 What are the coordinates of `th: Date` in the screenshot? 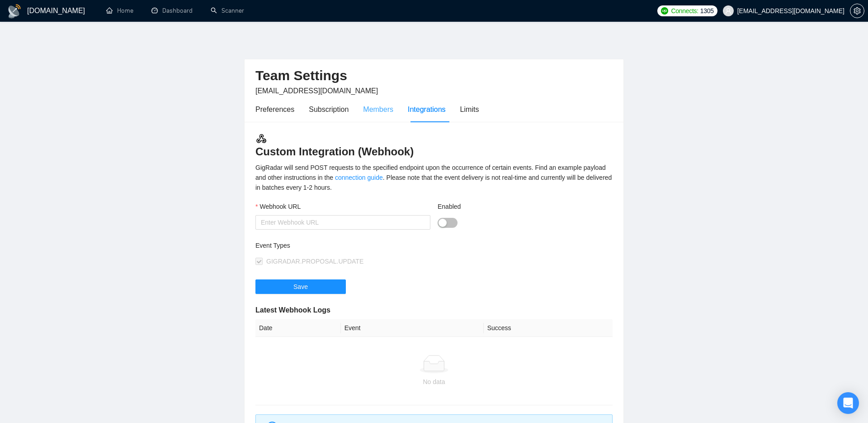 It's located at (298, 327).